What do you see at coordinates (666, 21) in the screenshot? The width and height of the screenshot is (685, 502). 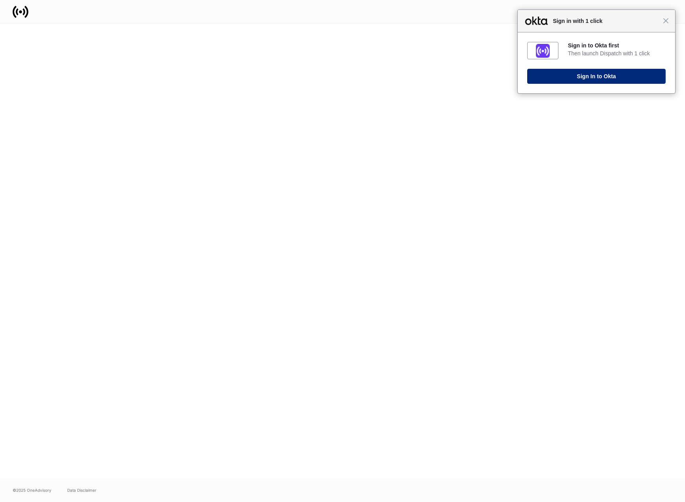 I see `span: Close` at bounding box center [666, 21].